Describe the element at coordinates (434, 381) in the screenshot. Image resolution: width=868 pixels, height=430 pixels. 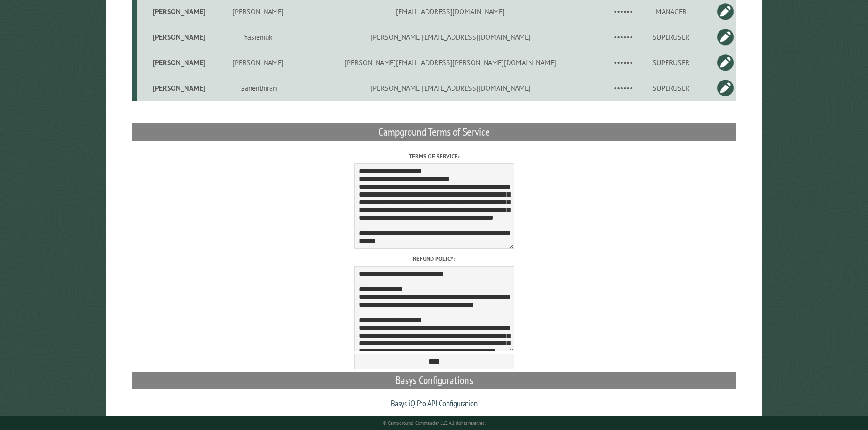
I see `h2: Basys Configurations` at that location.